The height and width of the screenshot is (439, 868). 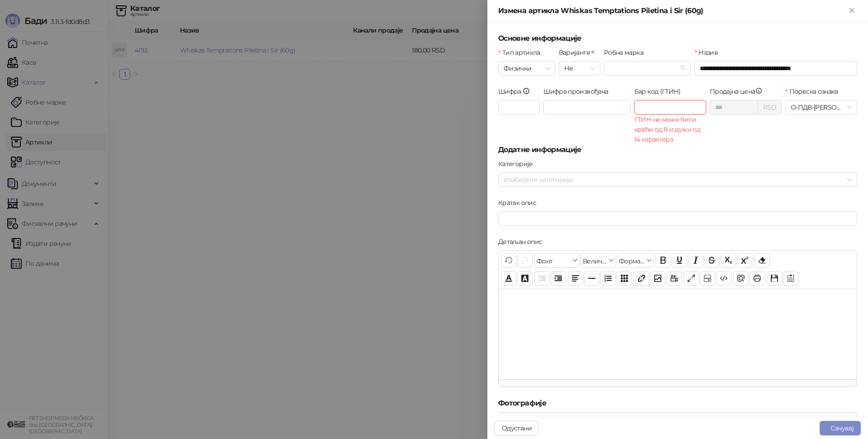 I want to click on button: Искошено, so click(x=696, y=260).